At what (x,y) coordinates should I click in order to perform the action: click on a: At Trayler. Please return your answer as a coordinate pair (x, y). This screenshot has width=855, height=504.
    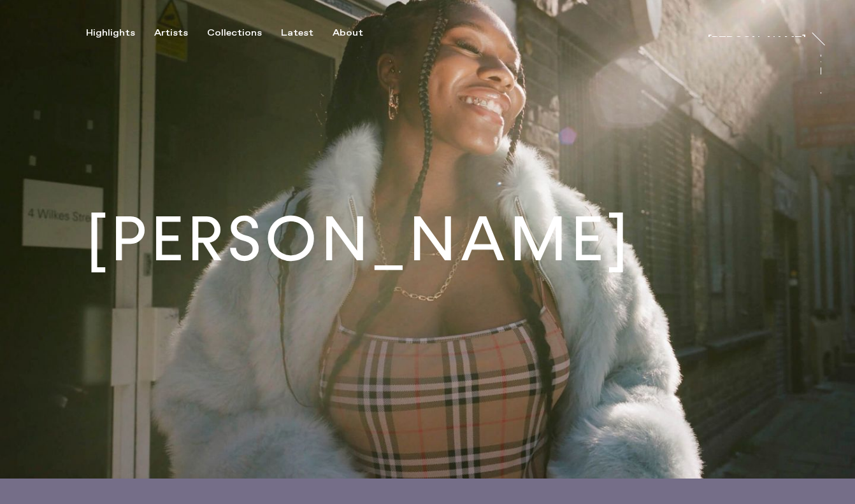
    Looking at the image, I should click on (827, 78).